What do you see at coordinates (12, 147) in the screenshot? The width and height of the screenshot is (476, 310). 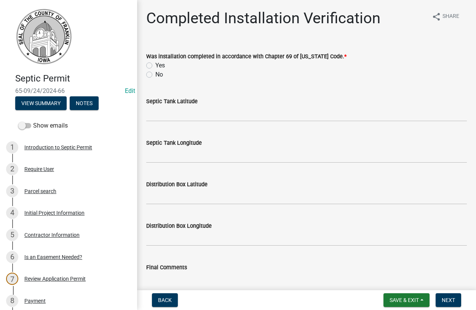 I see `div: 1` at bounding box center [12, 147].